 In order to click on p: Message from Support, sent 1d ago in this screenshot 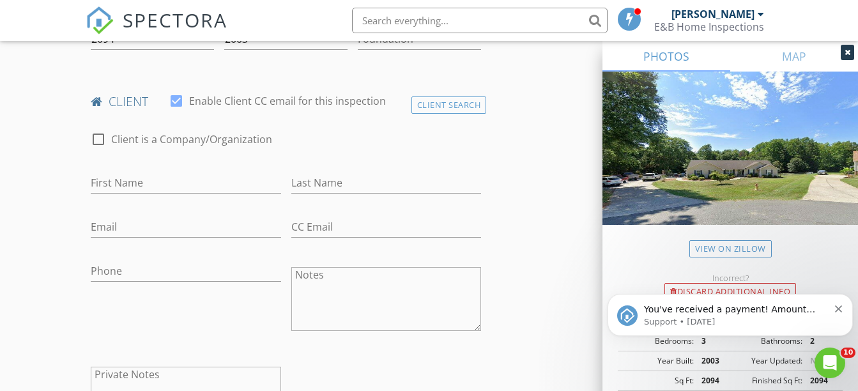, I will do `click(134, 55)`.